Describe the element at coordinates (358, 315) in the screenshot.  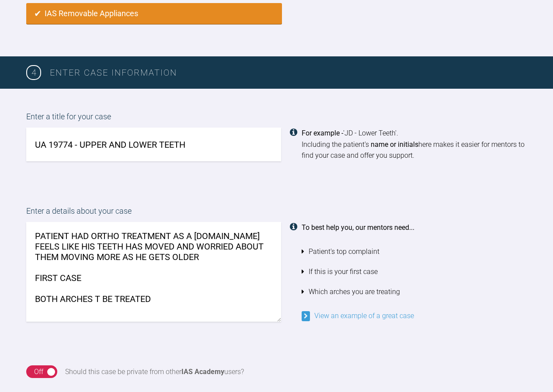
I see `a: View an example of a great case` at that location.